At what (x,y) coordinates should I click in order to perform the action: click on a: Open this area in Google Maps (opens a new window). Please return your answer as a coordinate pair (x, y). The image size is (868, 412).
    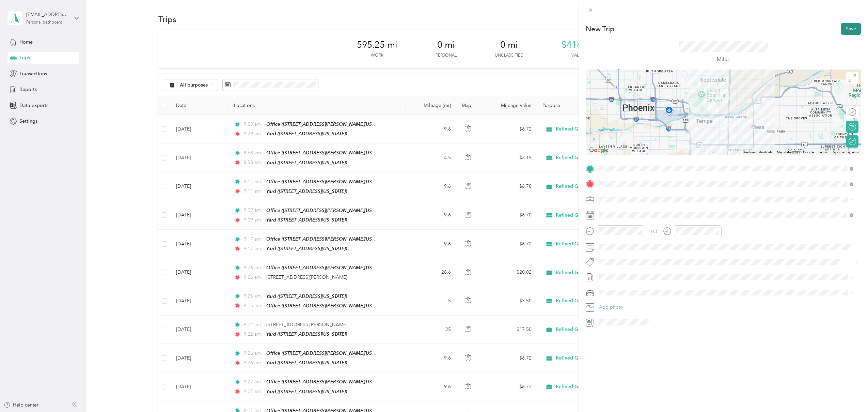
    Looking at the image, I should click on (599, 150).